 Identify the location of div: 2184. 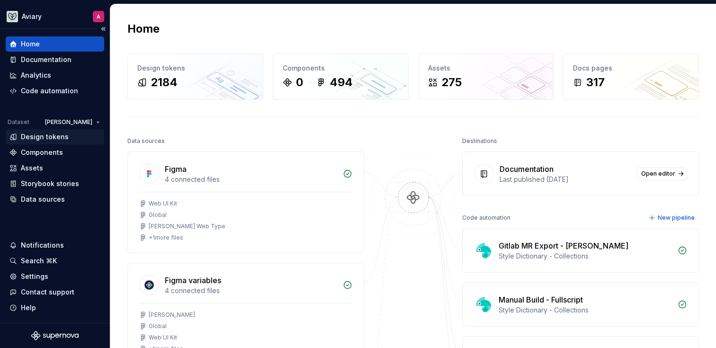
(164, 82).